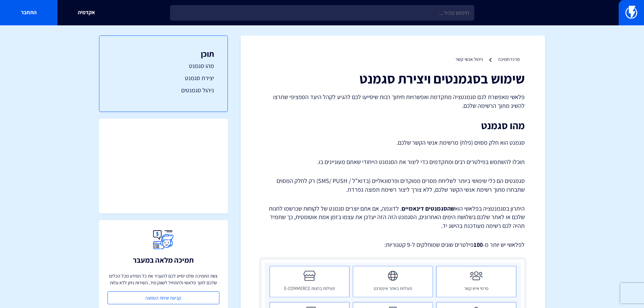  Describe the element at coordinates (163, 260) in the screenshot. I see `h3: תמיכה מלאה במעבר` at that location.